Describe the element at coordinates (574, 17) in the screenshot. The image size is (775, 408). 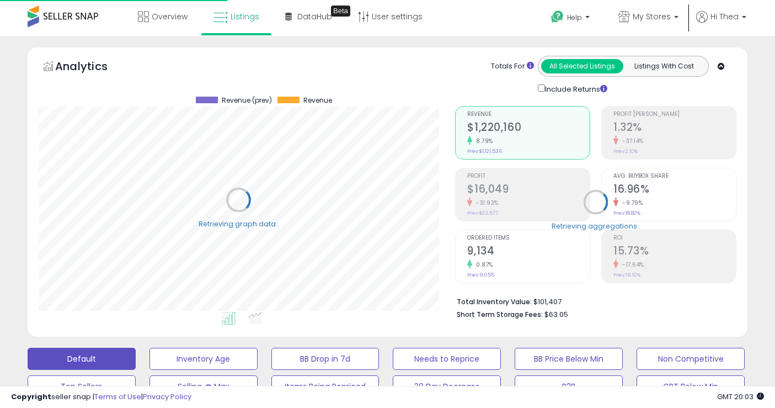
I see `span: Help` at that location.